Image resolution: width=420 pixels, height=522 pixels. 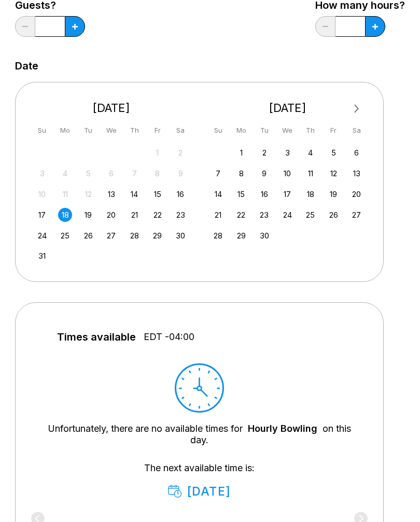 I want to click on div: Not available Friday, August 1st, 2025, so click(x=157, y=152).